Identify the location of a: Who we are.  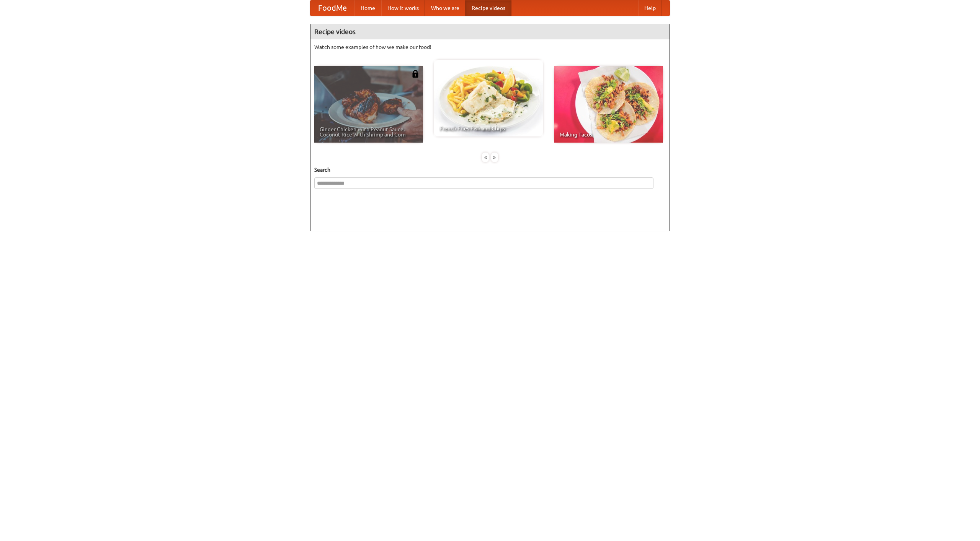
(445, 8).